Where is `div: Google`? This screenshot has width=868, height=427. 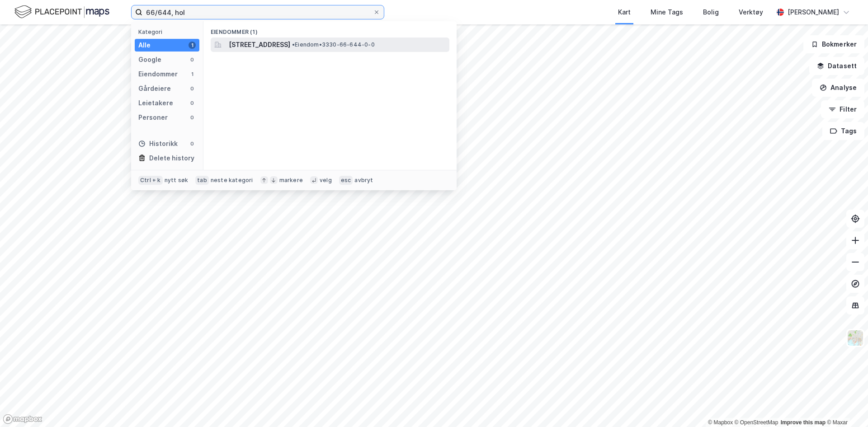 div: Google is located at coordinates (150, 60).